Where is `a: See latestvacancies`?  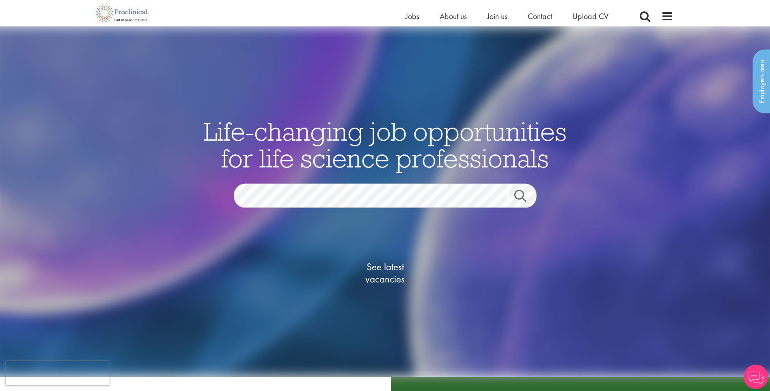
a: See latestvacancies is located at coordinates (385, 273).